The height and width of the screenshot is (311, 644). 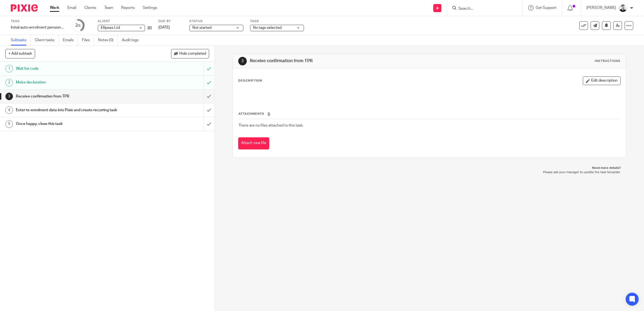 What do you see at coordinates (193, 54) in the screenshot?
I see `span: Hide completed` at bounding box center [193, 54].